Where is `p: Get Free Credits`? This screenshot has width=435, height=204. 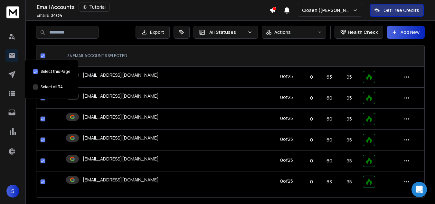
p: Get Free Credits is located at coordinates (402, 10).